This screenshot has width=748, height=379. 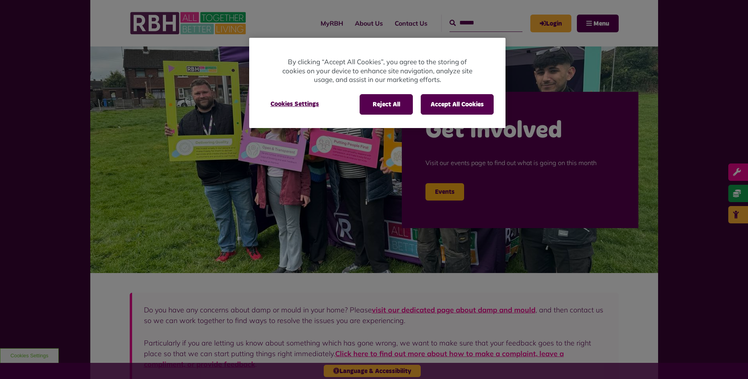 I want to click on div: Privacy, so click(x=377, y=83).